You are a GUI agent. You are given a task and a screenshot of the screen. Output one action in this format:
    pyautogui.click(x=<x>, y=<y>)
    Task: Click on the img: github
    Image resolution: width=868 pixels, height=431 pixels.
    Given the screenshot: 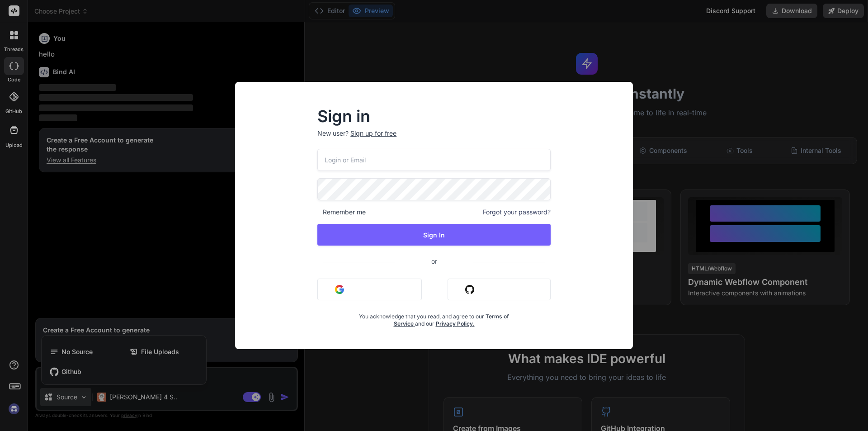 What is the action you would take?
    pyautogui.click(x=470, y=290)
    